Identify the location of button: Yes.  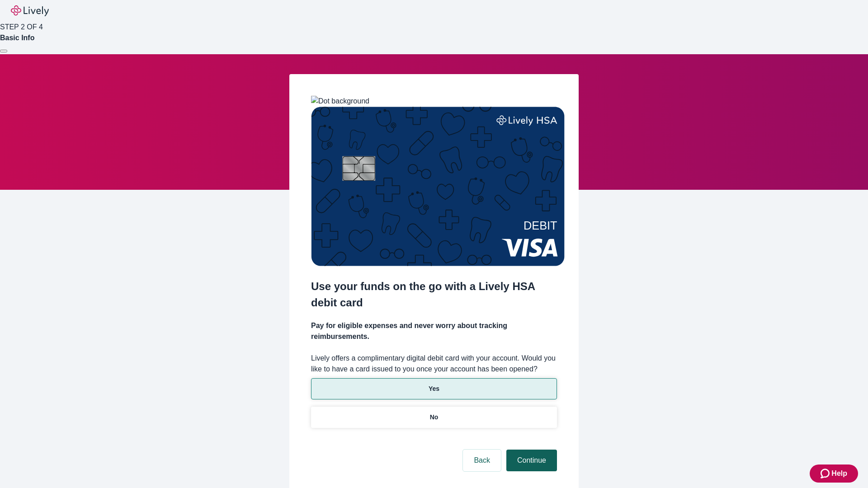
(434, 389).